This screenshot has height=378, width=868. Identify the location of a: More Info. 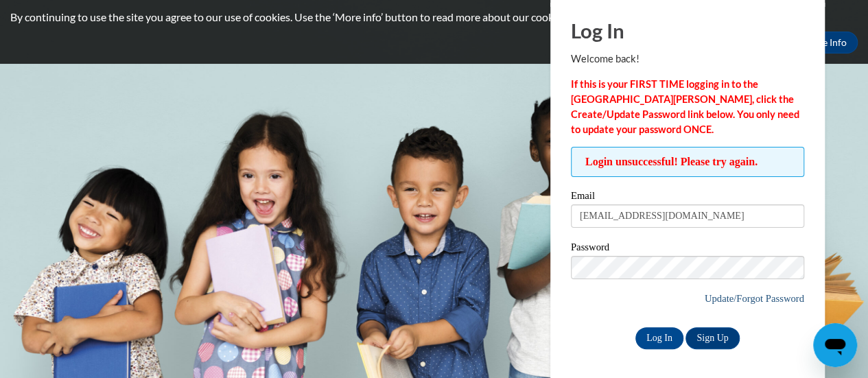
(826, 42).